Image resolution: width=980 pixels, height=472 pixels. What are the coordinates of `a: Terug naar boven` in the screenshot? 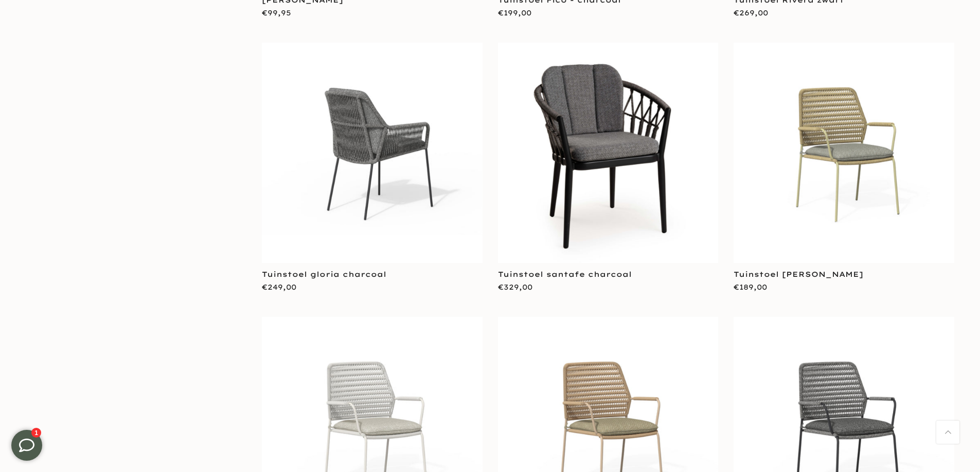 It's located at (947, 432).